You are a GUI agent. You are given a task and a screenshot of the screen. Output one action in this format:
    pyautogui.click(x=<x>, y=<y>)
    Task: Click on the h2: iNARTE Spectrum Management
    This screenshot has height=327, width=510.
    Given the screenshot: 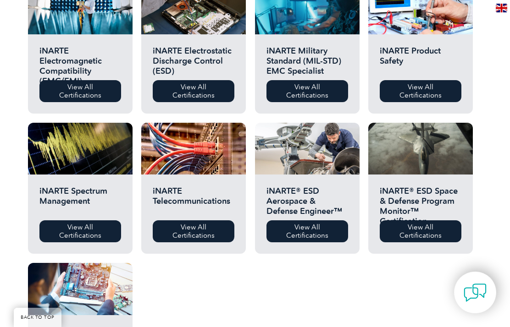 What is the action you would take?
    pyautogui.click(x=80, y=200)
    